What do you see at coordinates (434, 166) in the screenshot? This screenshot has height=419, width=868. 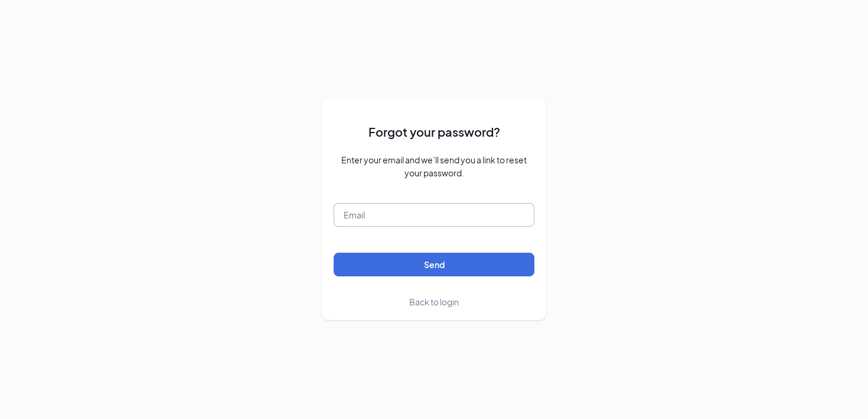 I see `span: Enter your email and we’ll send you a link to reset your password.` at bounding box center [434, 166].